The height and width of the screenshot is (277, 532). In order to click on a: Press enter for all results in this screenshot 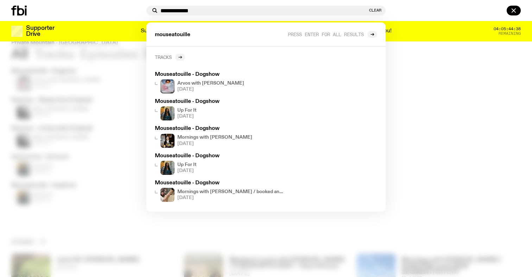, I will do `click(332, 34)`.